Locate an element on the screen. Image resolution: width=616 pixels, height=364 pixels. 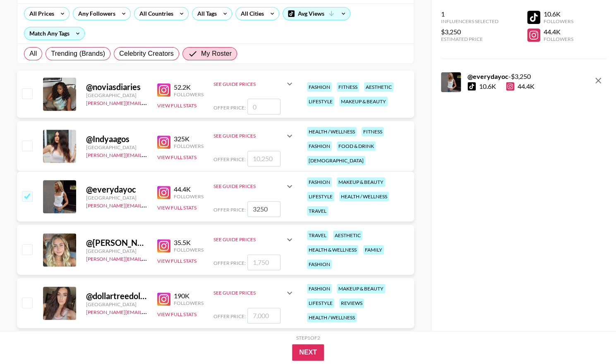
div: Influencers Selected is located at coordinates (470, 21).